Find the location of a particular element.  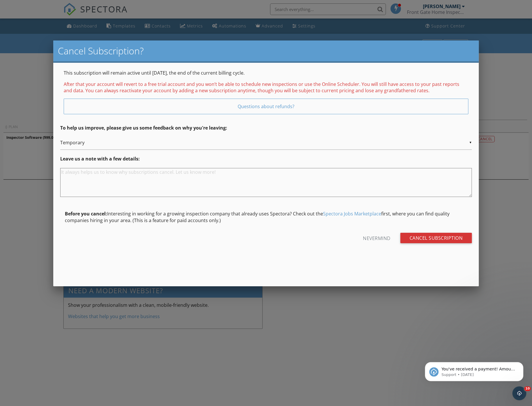

p: Message from Support, sent 1d ago is located at coordinates (62, 25).